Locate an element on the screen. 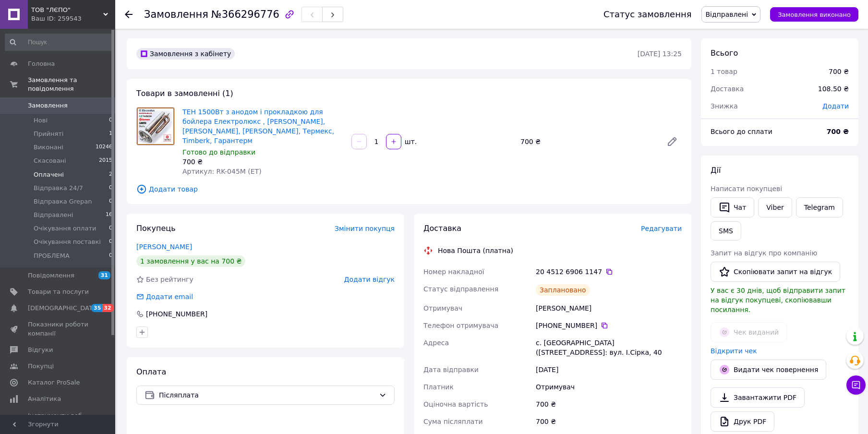 This screenshot has width=868, height=434. span: Аналітика is located at coordinates (44, 399).